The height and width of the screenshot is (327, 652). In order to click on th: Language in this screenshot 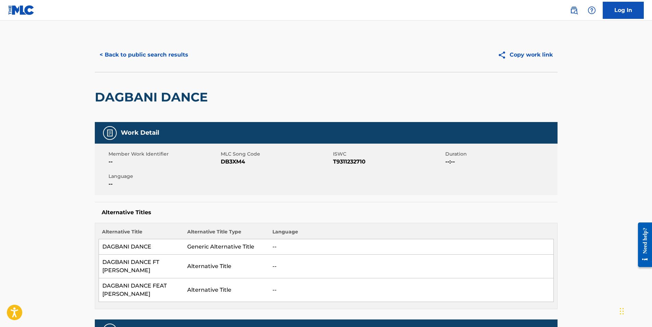, I will do `click(411, 233)`.